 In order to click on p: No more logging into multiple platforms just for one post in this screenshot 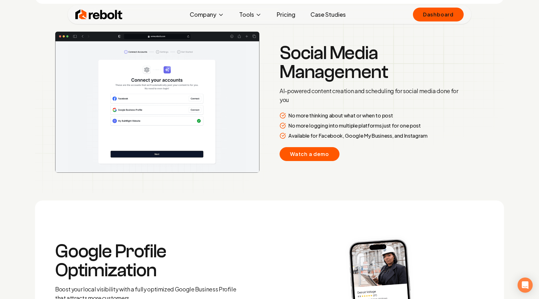, I will do `click(355, 125)`.